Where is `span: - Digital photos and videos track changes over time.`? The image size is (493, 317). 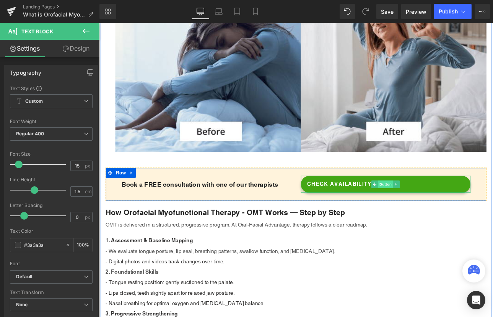
span: - Digital photos and videos track changes over time. is located at coordinates (77, 279).